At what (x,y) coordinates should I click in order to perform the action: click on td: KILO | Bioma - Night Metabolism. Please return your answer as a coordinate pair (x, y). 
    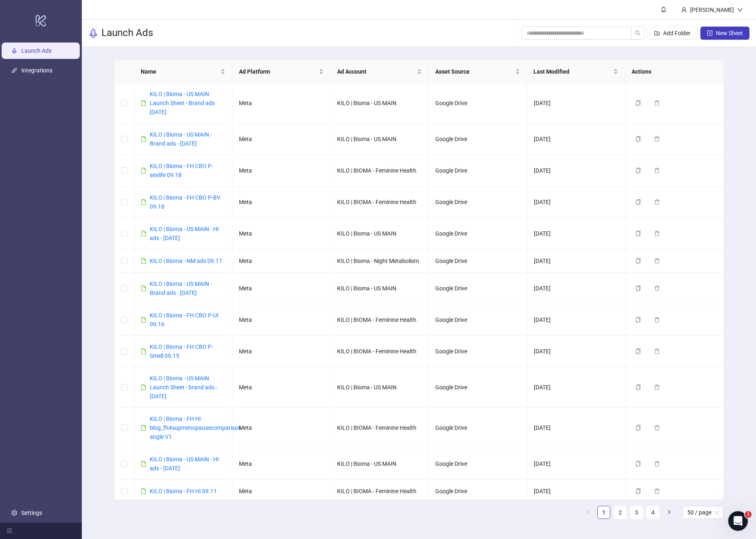
    Looking at the image, I should click on (380, 261).